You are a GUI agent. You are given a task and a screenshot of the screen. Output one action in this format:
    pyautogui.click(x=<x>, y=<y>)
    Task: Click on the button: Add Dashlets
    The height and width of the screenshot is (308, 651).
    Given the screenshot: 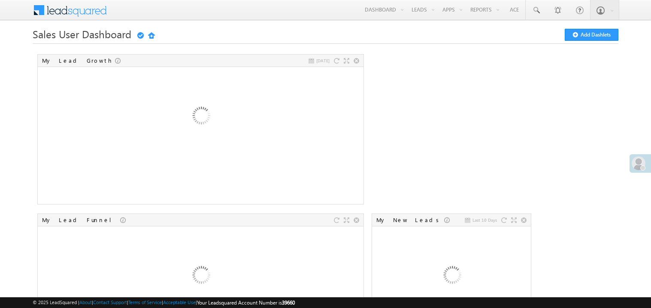 What is the action you would take?
    pyautogui.click(x=591, y=35)
    